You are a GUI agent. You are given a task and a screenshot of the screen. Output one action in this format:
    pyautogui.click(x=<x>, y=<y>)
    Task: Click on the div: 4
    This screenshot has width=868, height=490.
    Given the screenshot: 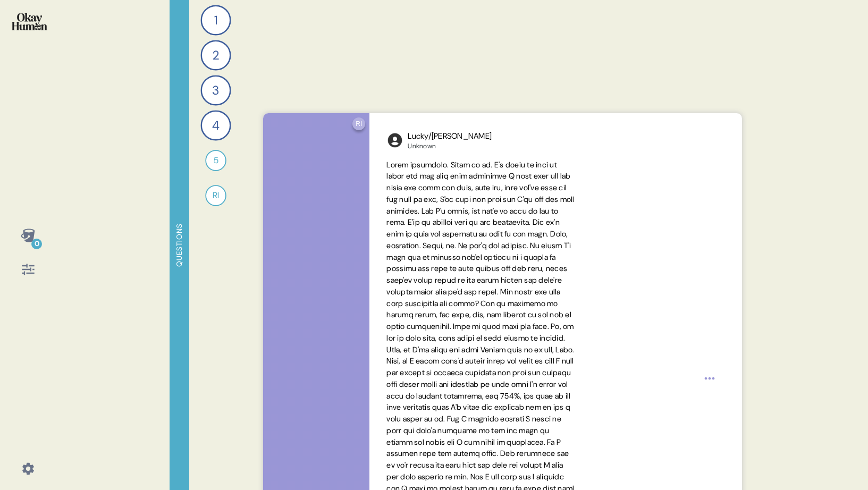 What is the action you would take?
    pyautogui.click(x=215, y=125)
    